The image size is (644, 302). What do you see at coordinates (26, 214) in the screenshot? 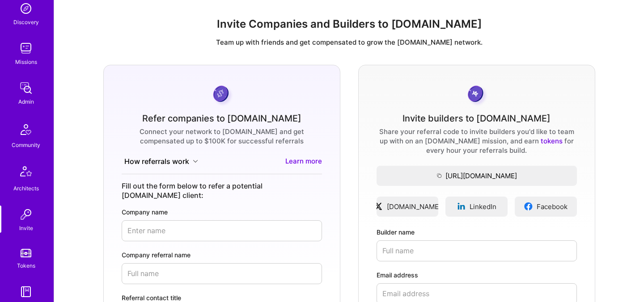
I see `img: Invite` at bounding box center [26, 214].